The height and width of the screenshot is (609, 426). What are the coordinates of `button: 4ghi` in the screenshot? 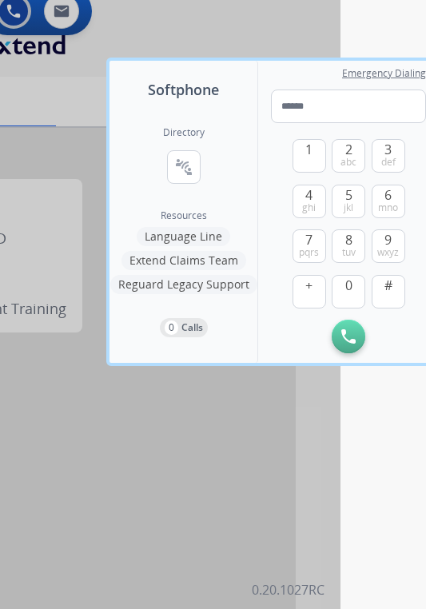 It's located at (309, 201).